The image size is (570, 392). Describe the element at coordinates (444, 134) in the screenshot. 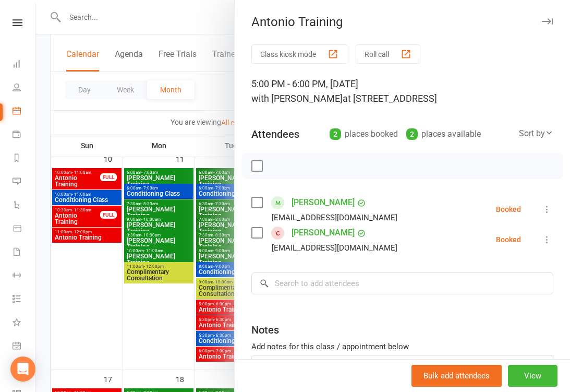

I see `div: places available` at that location.